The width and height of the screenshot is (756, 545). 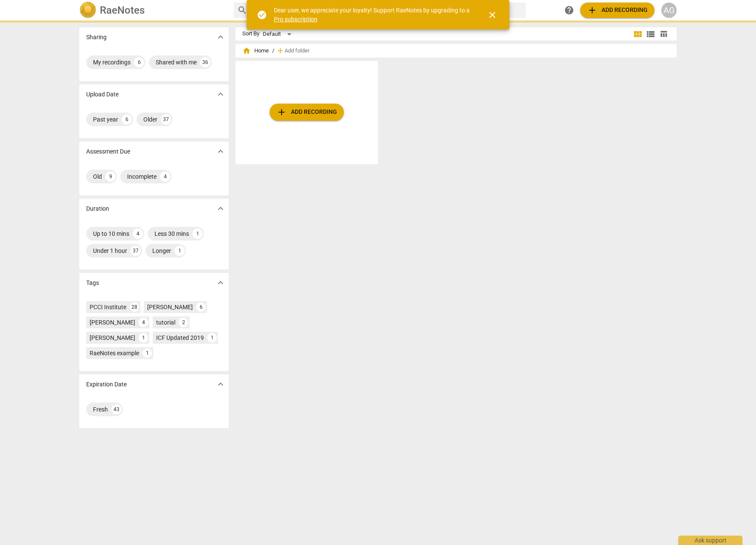 I want to click on span: search, so click(x=243, y=10).